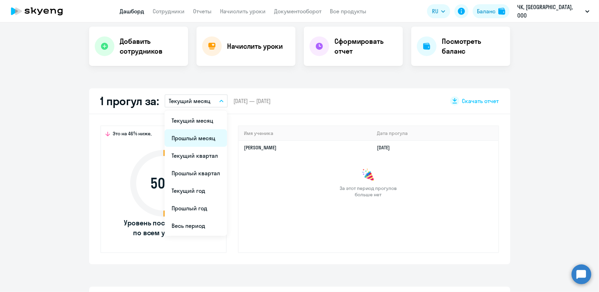  I want to click on a: Все продукты, so click(349, 11).